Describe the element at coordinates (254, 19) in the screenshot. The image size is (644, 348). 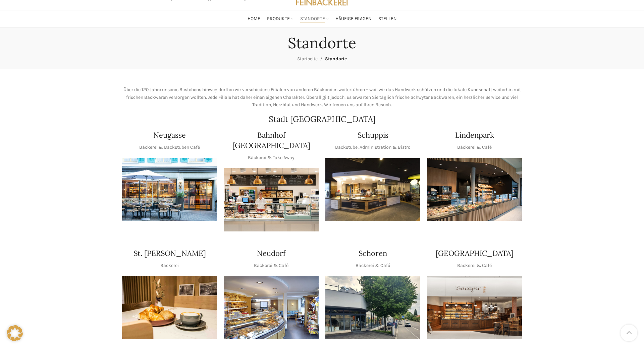
I see `a: Home` at that location.